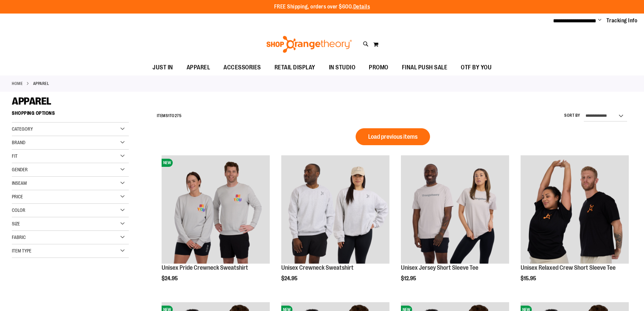 This screenshot has height=311, width=644. Describe the element at coordinates (169, 116) in the screenshot. I see `span: 1` at that location.